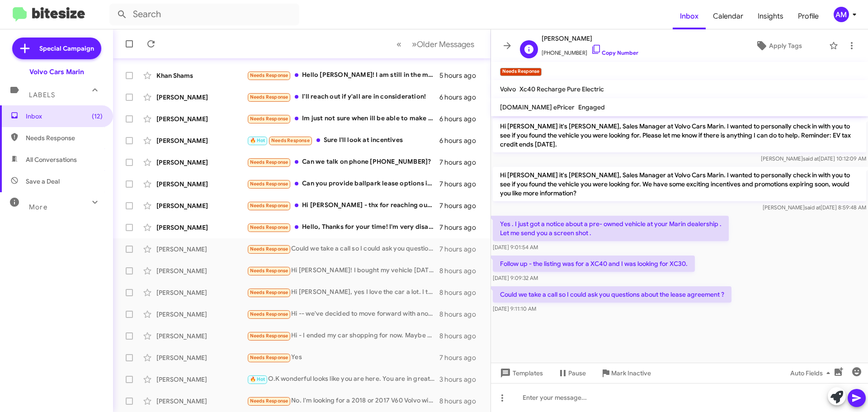 The width and height of the screenshot is (868, 412). What do you see at coordinates (343, 140) in the screenshot?
I see `div: Sure I'll look at incentives` at bounding box center [343, 140].